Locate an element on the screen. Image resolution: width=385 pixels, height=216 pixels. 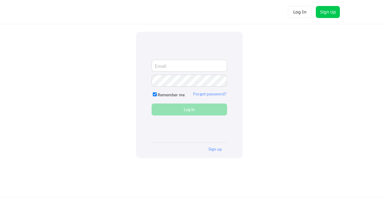
label: Remember me is located at coordinates (171, 95).